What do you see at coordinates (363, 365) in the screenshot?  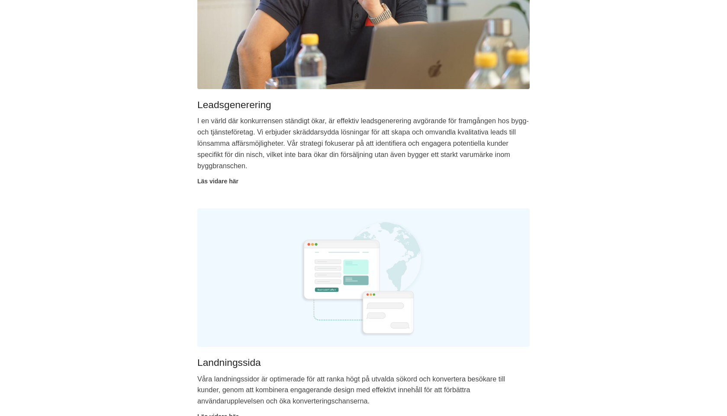 I see `h3: Landningssida` at bounding box center [363, 365].